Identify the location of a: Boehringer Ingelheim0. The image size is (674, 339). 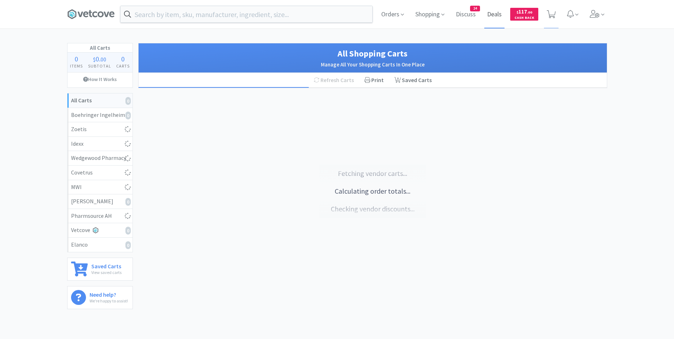
(100, 115).